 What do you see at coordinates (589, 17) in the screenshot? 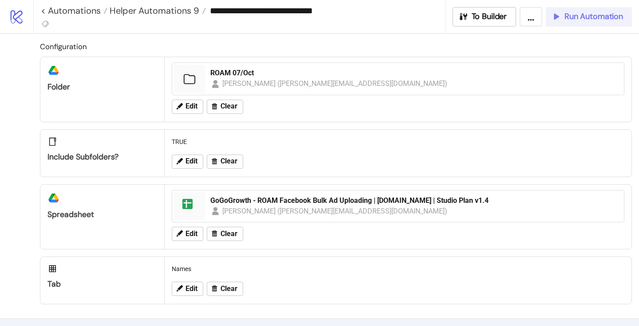
I see `button: Run Automation` at bounding box center [589, 17].